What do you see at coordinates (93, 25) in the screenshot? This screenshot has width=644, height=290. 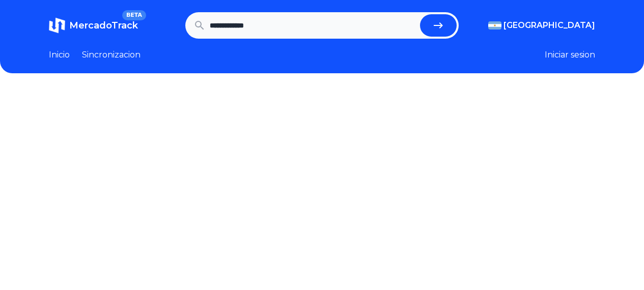 I see `a: MercadoTrackBETA` at bounding box center [93, 25].